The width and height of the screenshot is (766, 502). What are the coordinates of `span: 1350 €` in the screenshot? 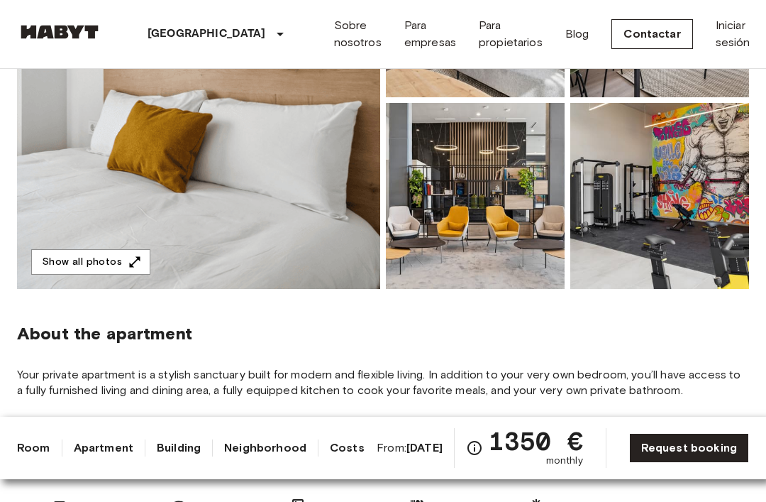 It's located at (536, 441).